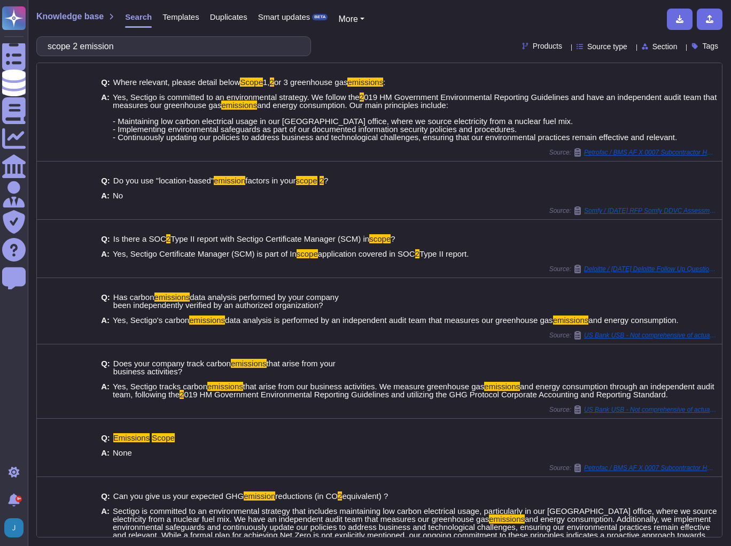  I want to click on span: Does your company track carbon, so click(172, 363).